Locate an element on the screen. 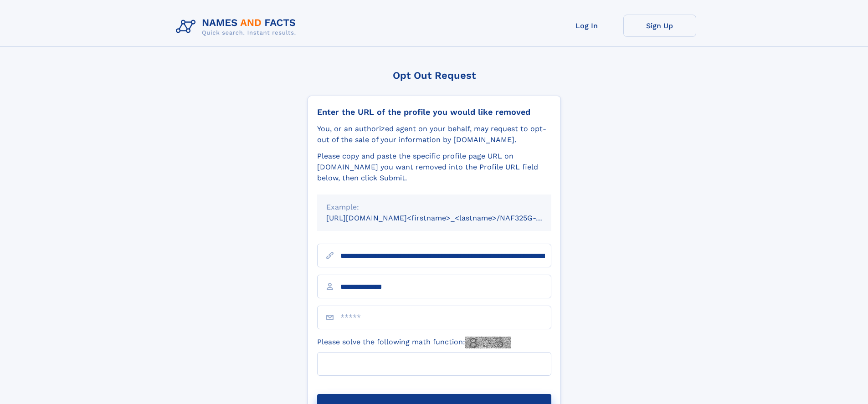 This screenshot has width=868, height=404. div: You, or an authorized agent on your behalf, may request to opt-out of the sale of your informatio... is located at coordinates (434, 134).